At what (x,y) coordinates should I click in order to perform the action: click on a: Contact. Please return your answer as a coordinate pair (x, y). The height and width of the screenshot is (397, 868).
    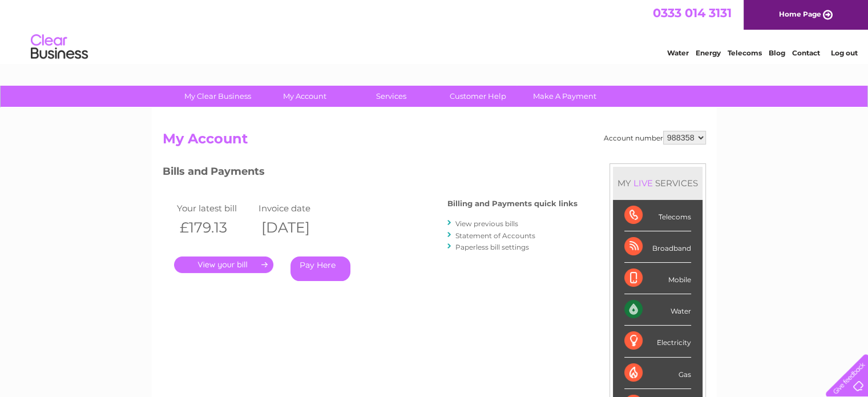
    Looking at the image, I should click on (806, 52).